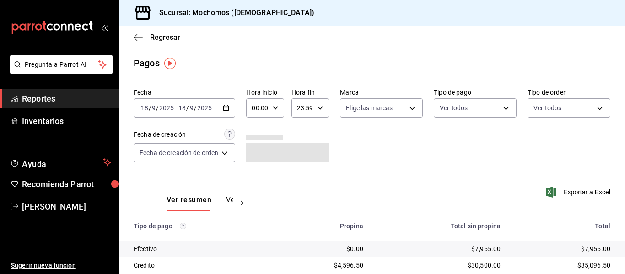 The width and height of the screenshot is (625, 274). I want to click on svg: Los pagos realizados con Pay y otras terminales son montos brutos., so click(183, 226).